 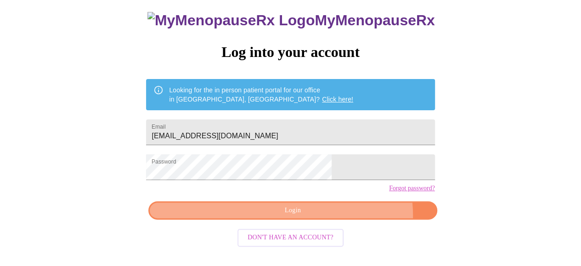 I want to click on button: Login, so click(x=293, y=210).